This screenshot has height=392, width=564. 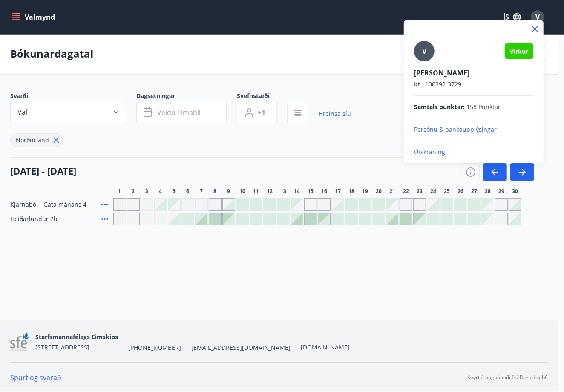 I want to click on span: Kt., so click(x=418, y=84).